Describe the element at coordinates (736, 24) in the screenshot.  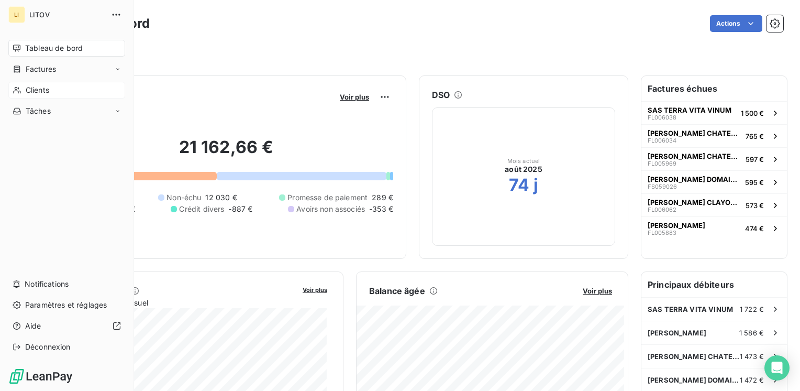
I see `button: Actions` at that location.